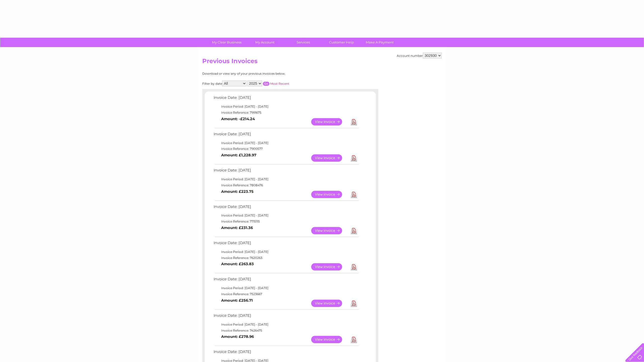  What do you see at coordinates (238, 264) in the screenshot?
I see `b: Amount: £263.83` at bounding box center [238, 264].